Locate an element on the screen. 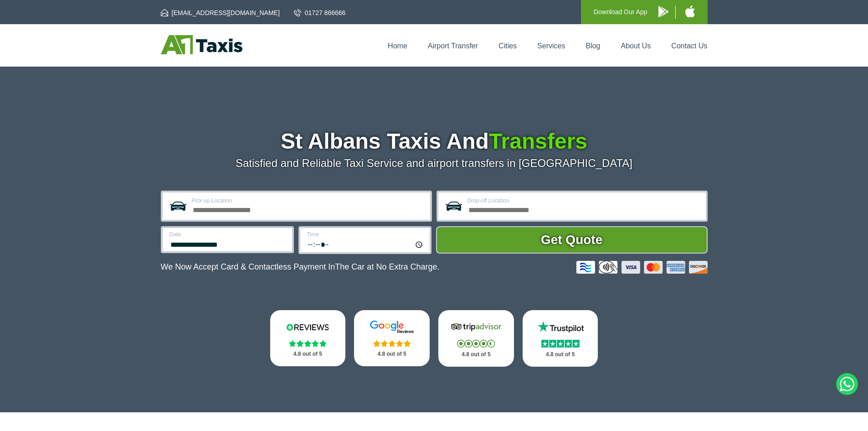 The height and width of the screenshot is (431, 868). a: Blog is located at coordinates (593, 46).